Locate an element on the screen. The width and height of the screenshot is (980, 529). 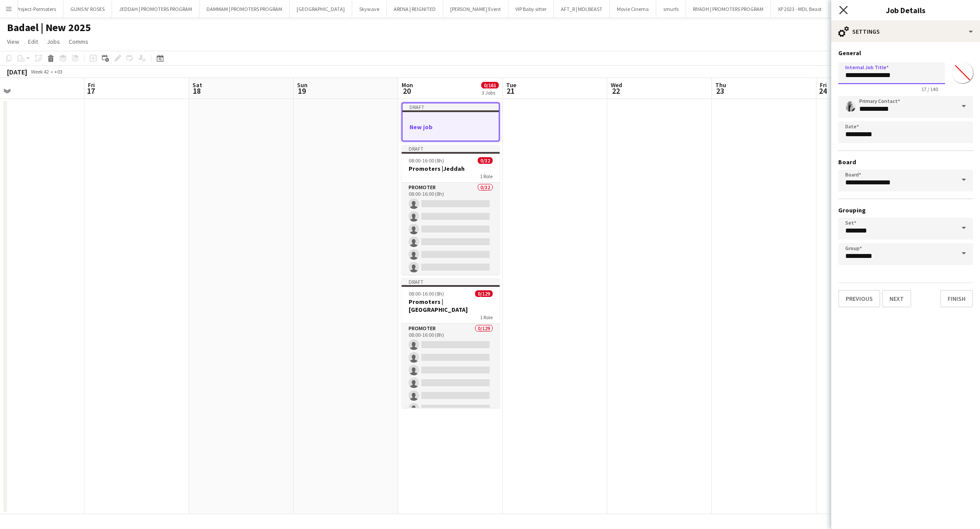
app-job-card: Draft08:00-16:00 (8h)0/32Promoters |Jeddah1 RolePROMOTER0/3208:00-16:00 (8h) is located at coordinates (450, 210).